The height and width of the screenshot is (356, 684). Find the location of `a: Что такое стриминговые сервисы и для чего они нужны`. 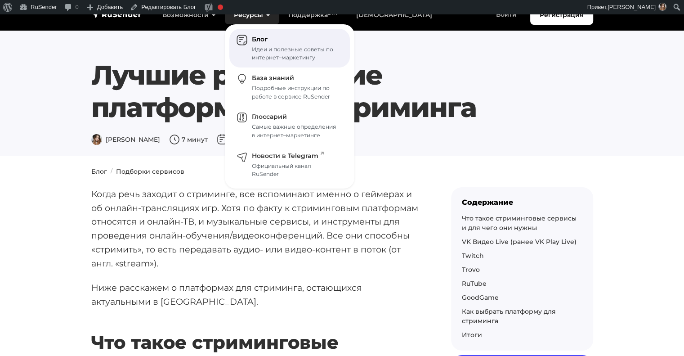

a: Что такое стриминговые сервисы и для чего они нужны is located at coordinates (519, 222).